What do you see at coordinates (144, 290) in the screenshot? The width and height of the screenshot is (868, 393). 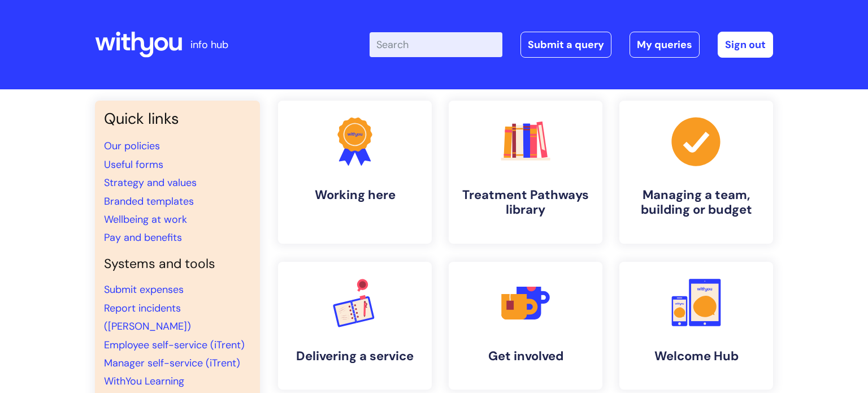 I see `a: Submit expenses` at bounding box center [144, 290].